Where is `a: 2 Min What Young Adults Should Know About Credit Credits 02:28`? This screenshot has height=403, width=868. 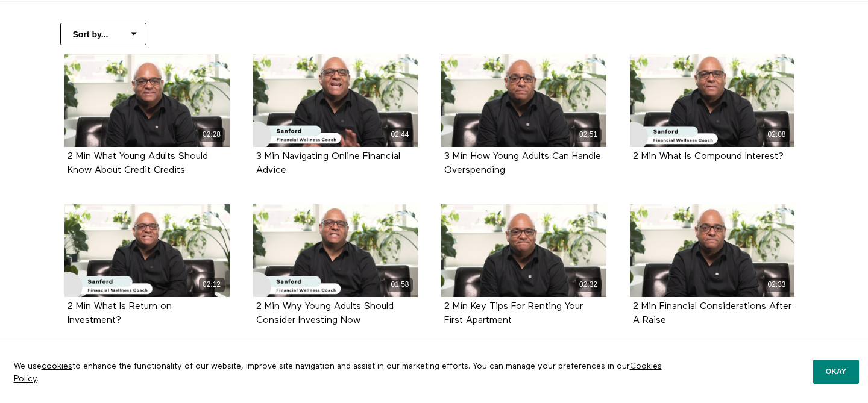
a: 2 Min What Young Adults Should Know About Credit Credits 02:28 is located at coordinates (147, 101).